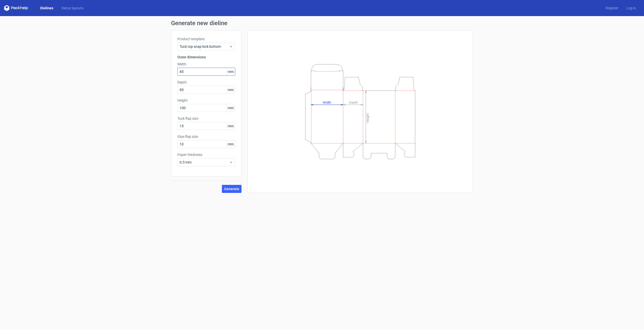 Image resolution: width=644 pixels, height=330 pixels. What do you see at coordinates (206, 57) in the screenshot?
I see `h3: Outer dimensions` at bounding box center [206, 57].